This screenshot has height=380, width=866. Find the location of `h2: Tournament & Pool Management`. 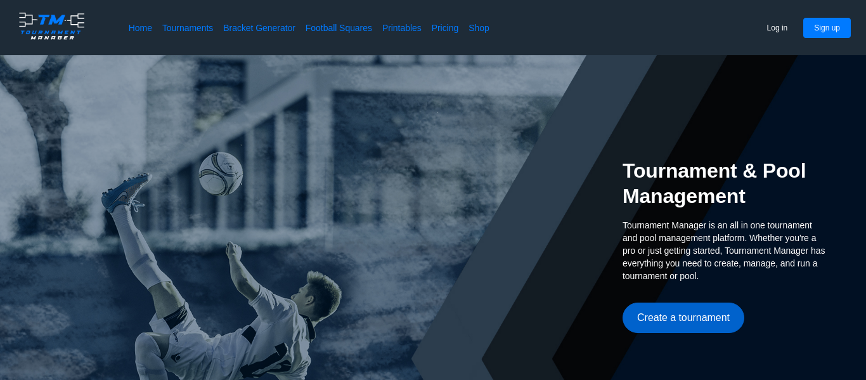

h2: Tournament & Pool Management is located at coordinates (724, 183).